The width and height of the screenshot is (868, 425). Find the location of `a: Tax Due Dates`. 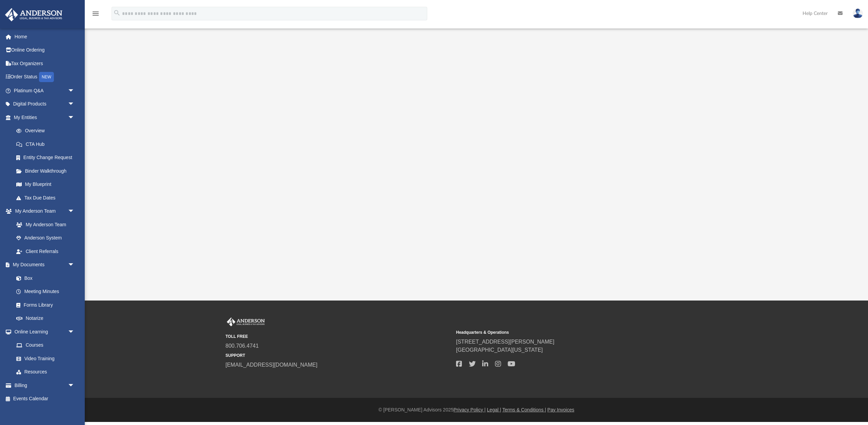

a: Tax Due Dates is located at coordinates (47, 198).